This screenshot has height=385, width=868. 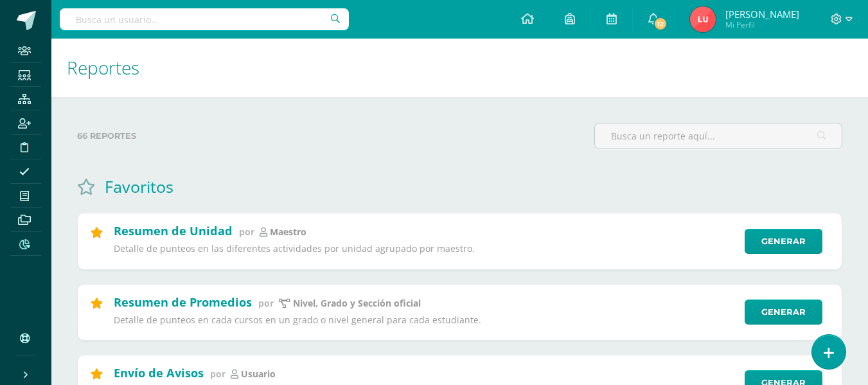 What do you see at coordinates (425, 248) in the screenshot?
I see `p: Detalle de punteos en las diferentes actividades por unidad agrupado por maestro.` at bounding box center [425, 248].